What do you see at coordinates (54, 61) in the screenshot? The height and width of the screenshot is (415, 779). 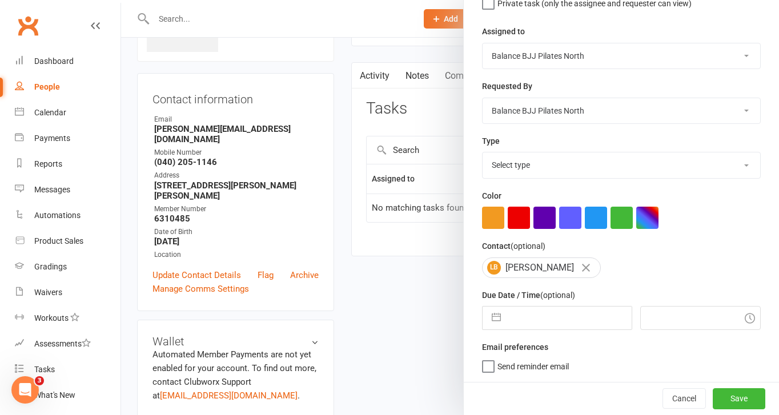 I see `div: Dashboard` at bounding box center [54, 61].